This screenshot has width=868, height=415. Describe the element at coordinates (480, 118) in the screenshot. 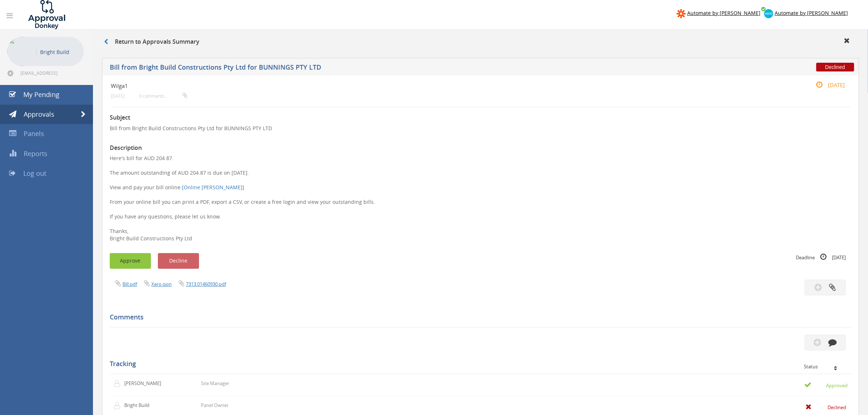

I see `h3: Subject` at that location.